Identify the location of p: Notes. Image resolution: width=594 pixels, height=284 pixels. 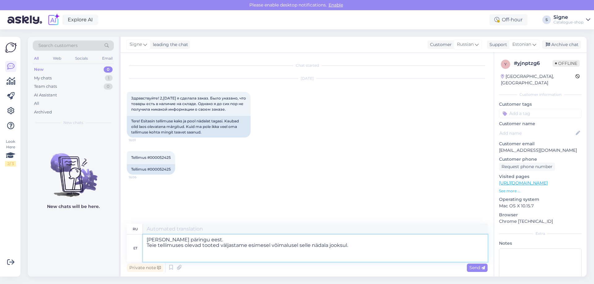
(540, 243).